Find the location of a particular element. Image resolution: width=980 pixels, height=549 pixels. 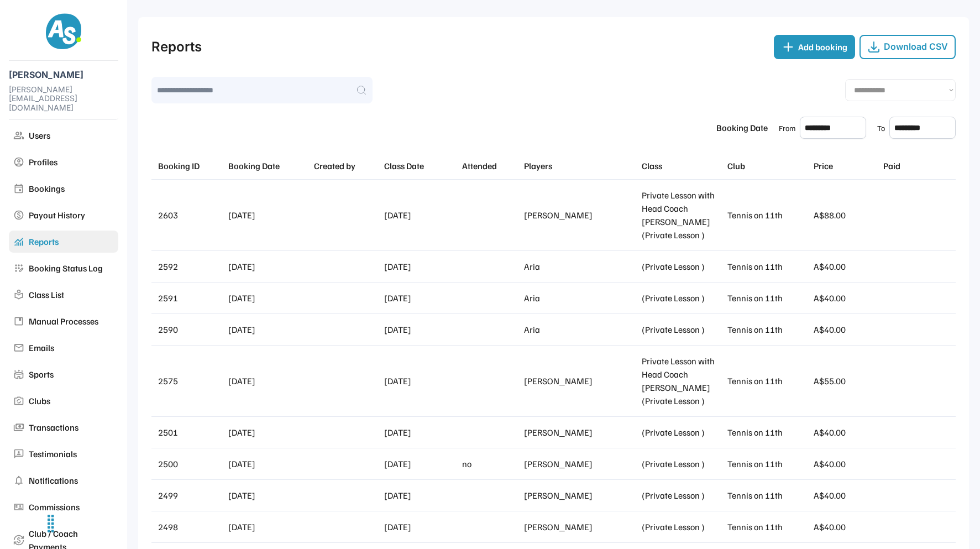

div: Commissions is located at coordinates (72, 506).